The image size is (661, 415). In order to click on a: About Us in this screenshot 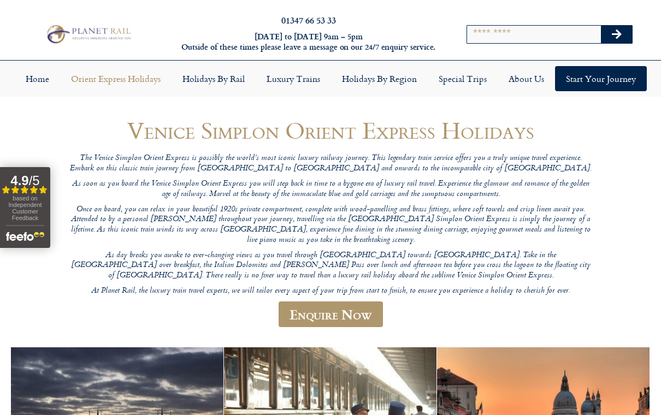, I will do `click(526, 79)`.